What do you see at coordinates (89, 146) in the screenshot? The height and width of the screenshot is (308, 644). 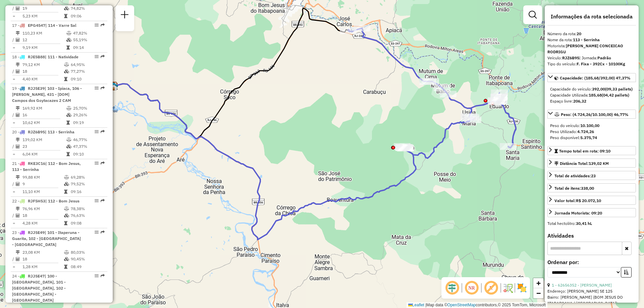 I see `td: 47,37%` at bounding box center [89, 146].